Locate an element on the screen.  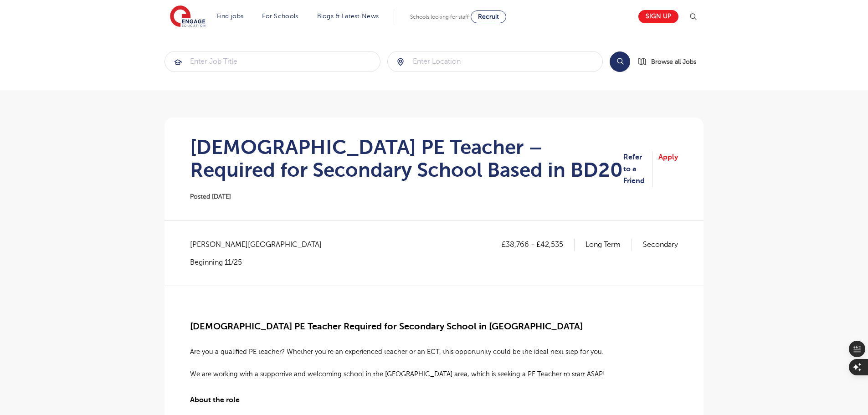
span: About the role is located at coordinates (214, 400).